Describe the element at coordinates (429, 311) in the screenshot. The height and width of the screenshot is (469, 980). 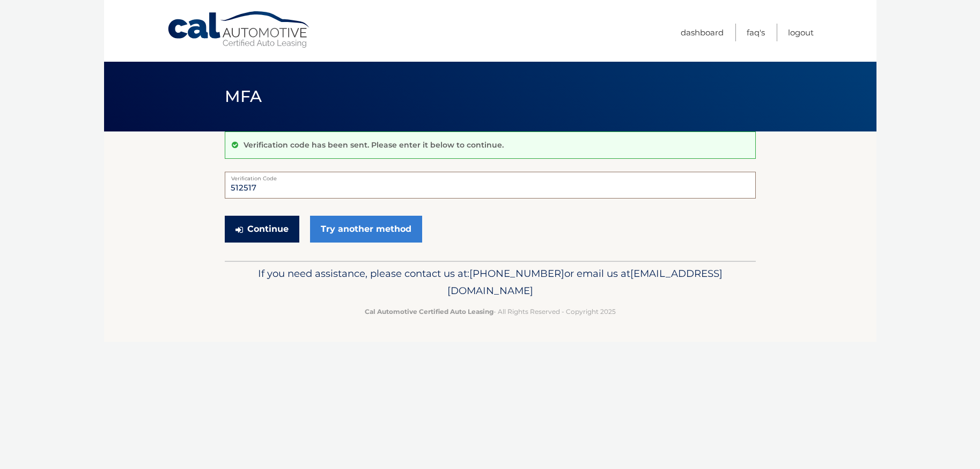
I see `strong: Cal Automotive Certified Auto Leasing` at that location.